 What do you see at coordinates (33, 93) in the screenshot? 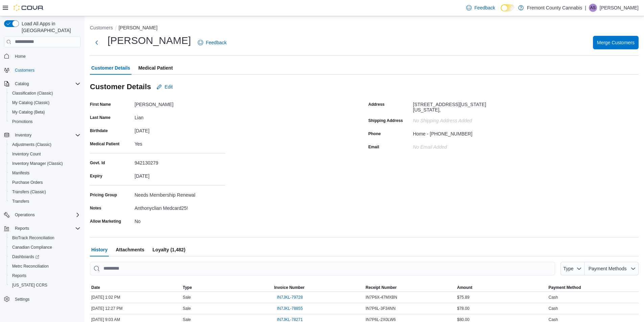
I see `a: Classification (Classic)` at bounding box center [33, 93].